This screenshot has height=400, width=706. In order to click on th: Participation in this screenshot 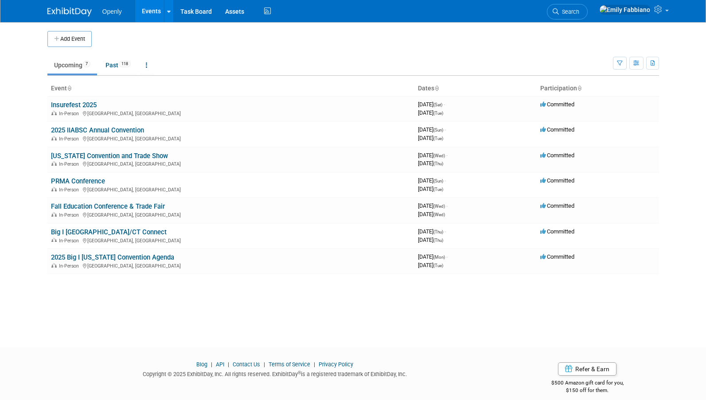, I will do `click(598, 89)`.